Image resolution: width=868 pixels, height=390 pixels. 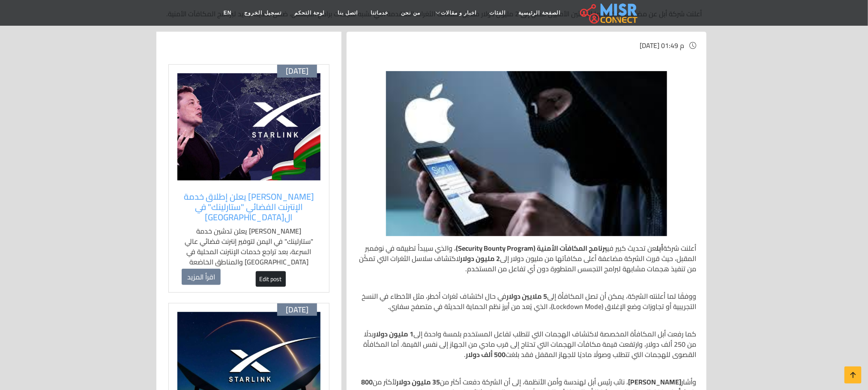 What do you see at coordinates (411, 13) in the screenshot?
I see `a: من نحن` at bounding box center [411, 13].